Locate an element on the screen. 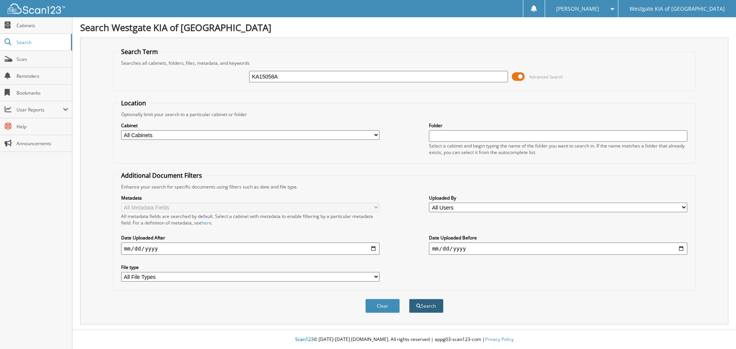  span: Reminders is located at coordinates (42, 76).